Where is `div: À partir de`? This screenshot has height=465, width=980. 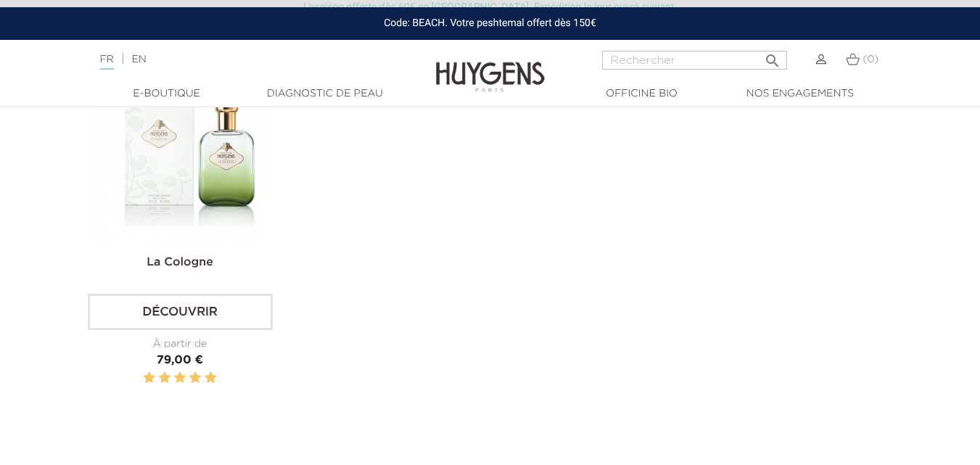 div: À partir de is located at coordinates (180, 344).